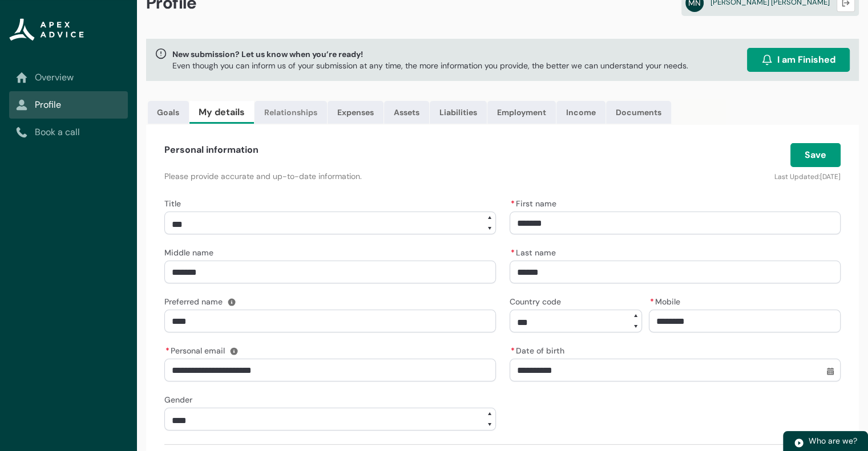  What do you see at coordinates (430, 54) in the screenshot?
I see `span: New submission? Let us know when you’re ready!` at bounding box center [430, 54].